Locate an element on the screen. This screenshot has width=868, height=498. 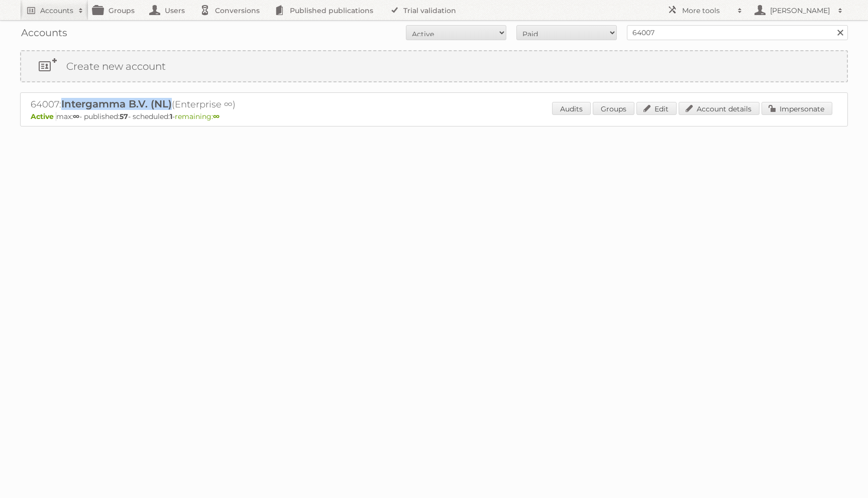
a: Edit is located at coordinates (657, 108).